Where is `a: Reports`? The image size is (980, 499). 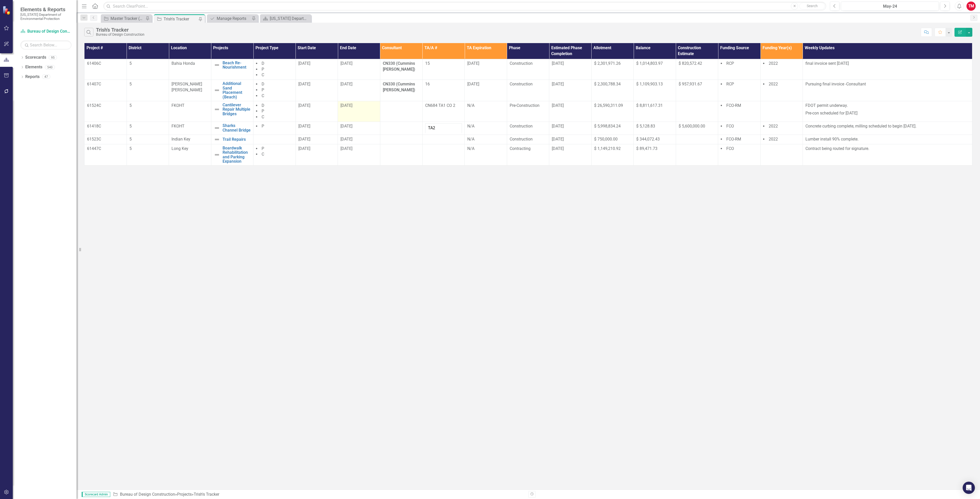
a: Reports is located at coordinates (33, 76).